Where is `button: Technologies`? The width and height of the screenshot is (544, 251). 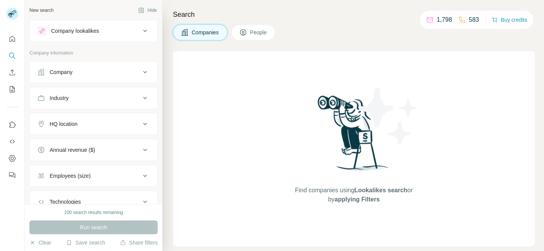 button: Technologies is located at coordinates (94, 202).